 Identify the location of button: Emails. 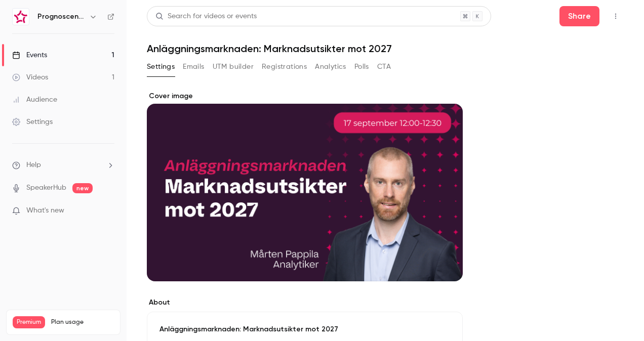
(194, 67).